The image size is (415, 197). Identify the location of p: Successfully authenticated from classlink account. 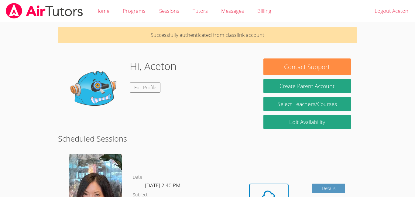
(208, 35).